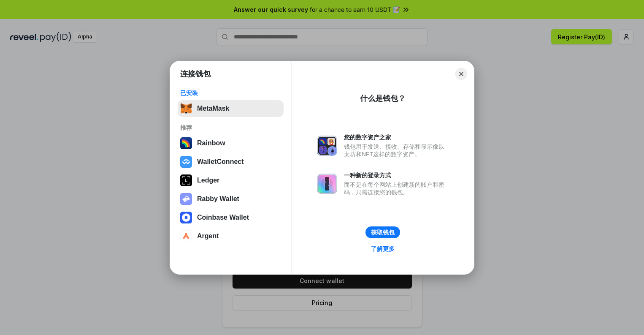 The image size is (644, 335). What do you see at coordinates (382, 98) in the screenshot?
I see `div: 什么是钱包？` at bounding box center [382, 98].